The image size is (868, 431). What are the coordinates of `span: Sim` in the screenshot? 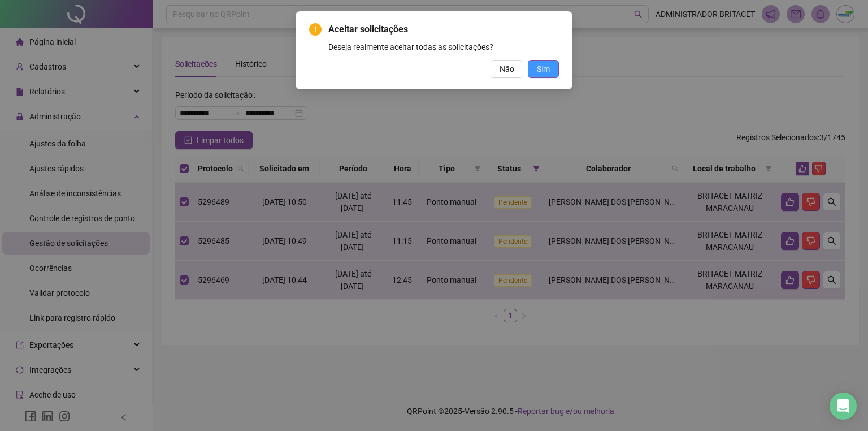 It's located at (543, 69).